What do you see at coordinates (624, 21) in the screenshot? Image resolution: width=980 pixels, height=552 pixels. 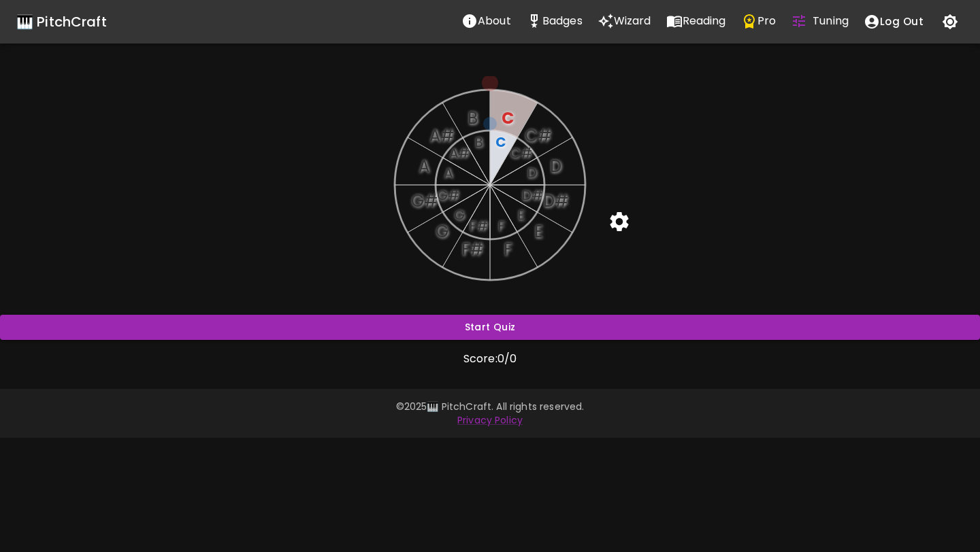 I see `button: Wizard` at bounding box center [624, 21].